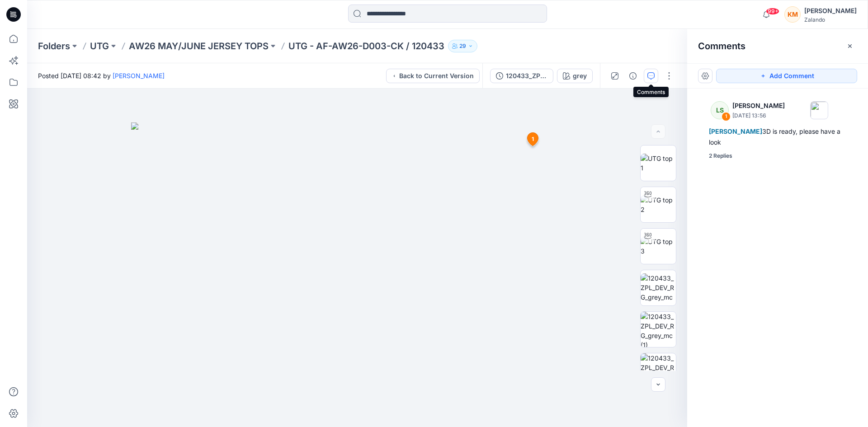  What do you see at coordinates (658, 205) in the screenshot?
I see `img: UTG top 2` at bounding box center [658, 205].